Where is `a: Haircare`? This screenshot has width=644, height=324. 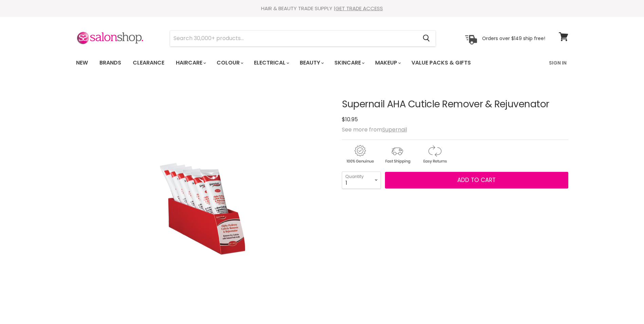 a: Haircare is located at coordinates (190, 63).